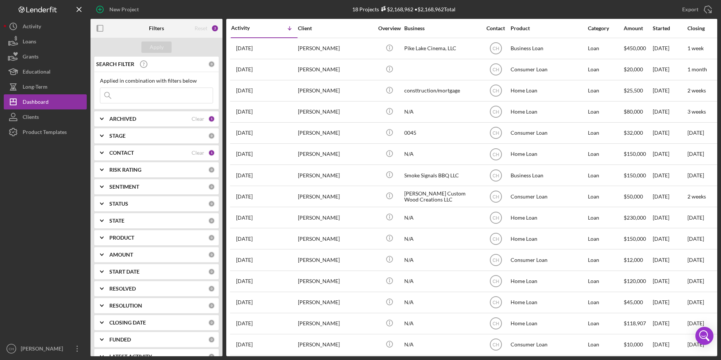 The height and width of the screenshot is (360, 721). I want to click on time: 2025-08-22 19:36, so click(244, 260).